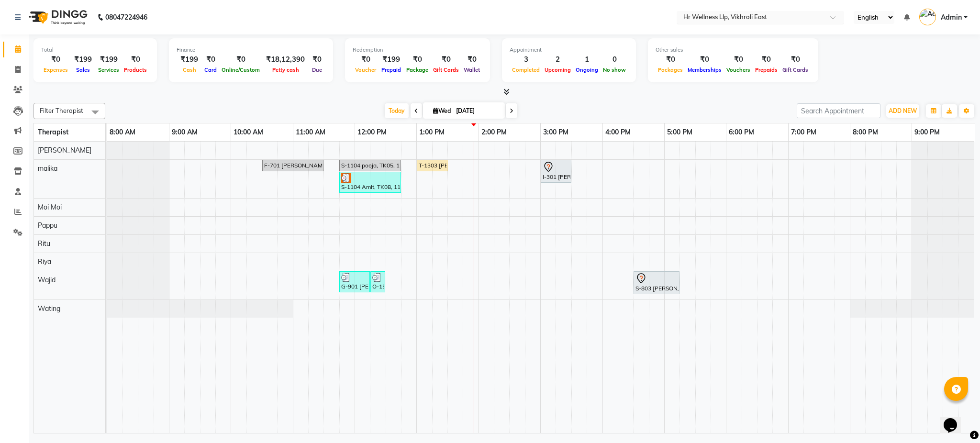 The width and height of the screenshot is (980, 443). I want to click on a: 2:00 PM, so click(494, 132).